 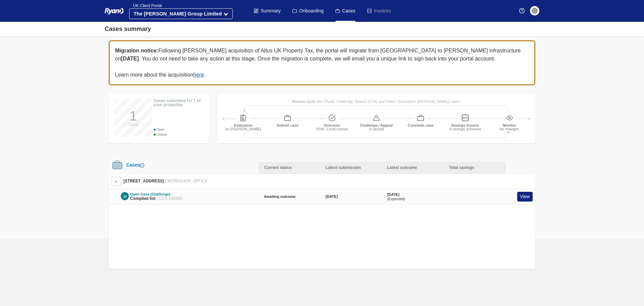 I want to click on div: Open Case (Challenge), so click(x=156, y=194).